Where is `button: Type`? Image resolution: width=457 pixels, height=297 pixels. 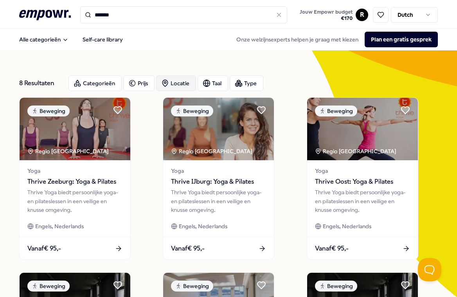 button: Type is located at coordinates (246, 83).